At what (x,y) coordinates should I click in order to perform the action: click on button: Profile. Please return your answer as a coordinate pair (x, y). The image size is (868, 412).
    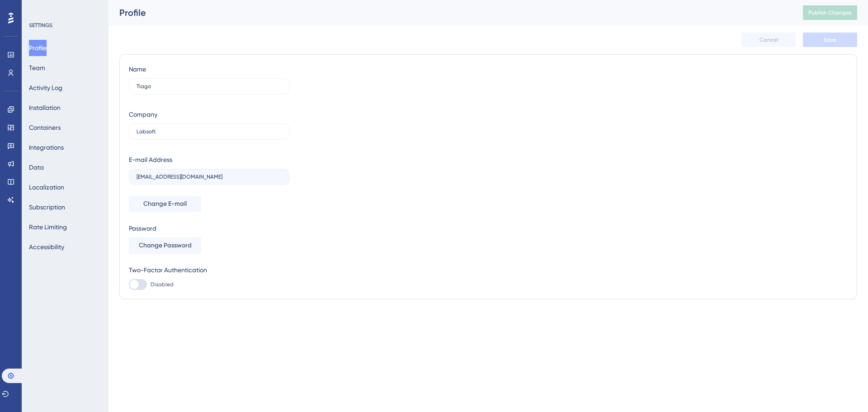
    Looking at the image, I should click on (38, 48).